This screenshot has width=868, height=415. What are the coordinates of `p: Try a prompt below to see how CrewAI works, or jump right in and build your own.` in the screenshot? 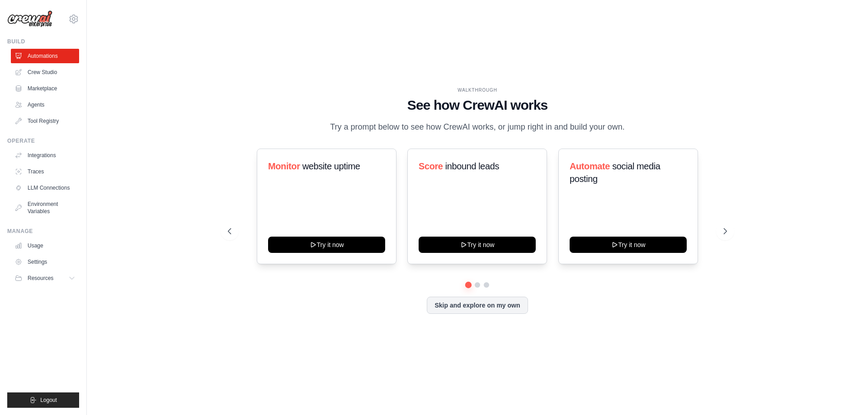 It's located at (477, 127).